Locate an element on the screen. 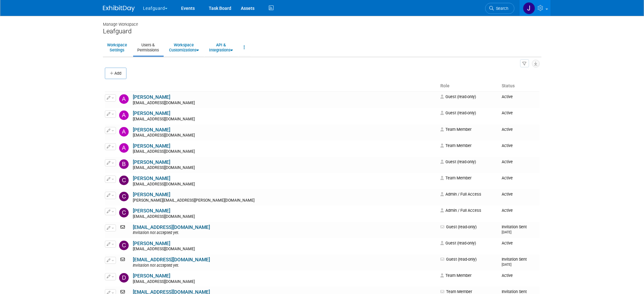  img: Brian Booth is located at coordinates (124, 164).